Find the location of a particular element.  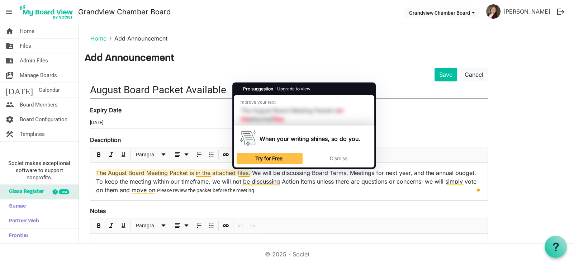

span: Calendar is located at coordinates (49, 90).